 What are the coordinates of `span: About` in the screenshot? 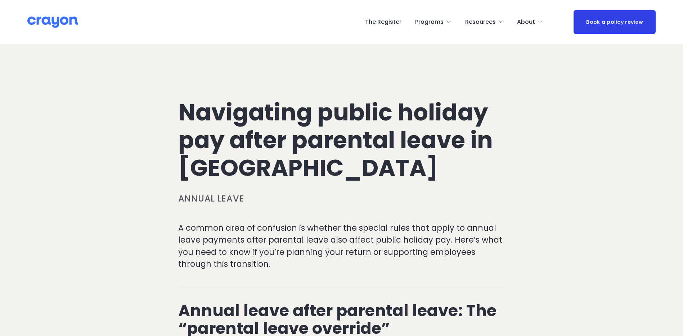 It's located at (526, 22).